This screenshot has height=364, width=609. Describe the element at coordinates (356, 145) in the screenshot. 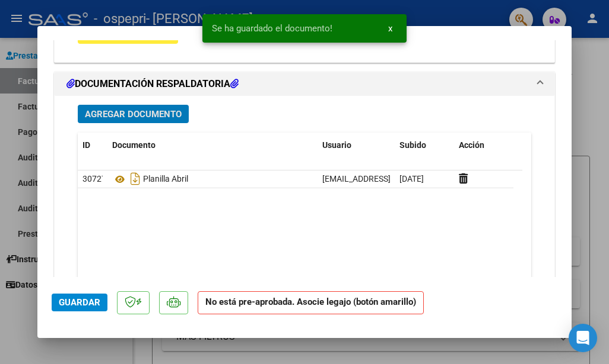

I see `datatable-header-cell: Usuario` at that location.